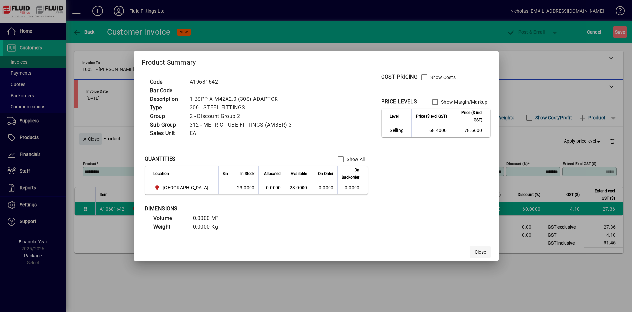  Describe the element at coordinates (442, 77) in the screenshot. I see `label: Show Costs` at that location.